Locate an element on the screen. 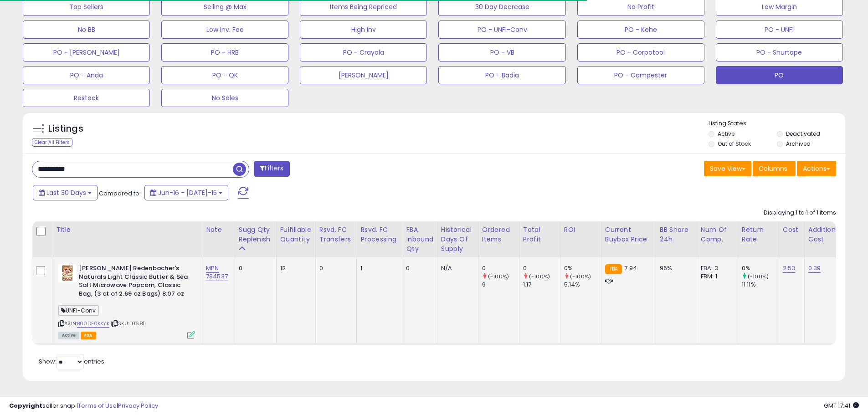  div: Sugg Qty Replenish is located at coordinates (255, 235).